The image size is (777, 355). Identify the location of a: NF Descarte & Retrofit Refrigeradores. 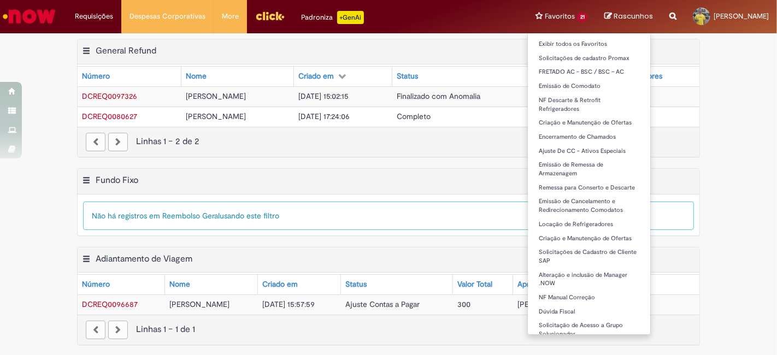
(589, 104).